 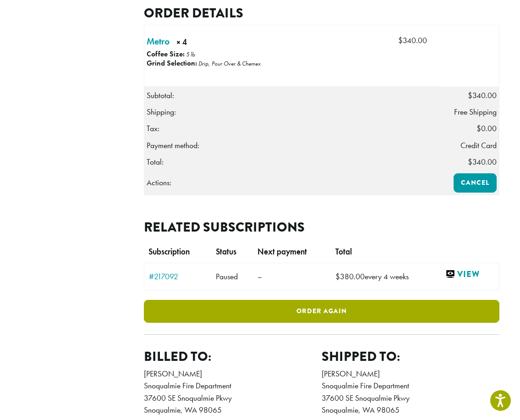 I want to click on th: Subtotal:, so click(x=294, y=95).